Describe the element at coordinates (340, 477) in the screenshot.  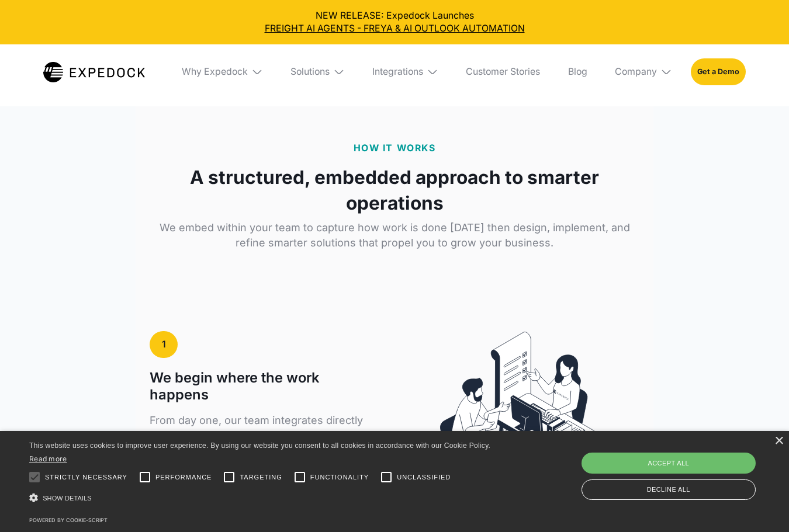
I see `span: Functionality` at that location.